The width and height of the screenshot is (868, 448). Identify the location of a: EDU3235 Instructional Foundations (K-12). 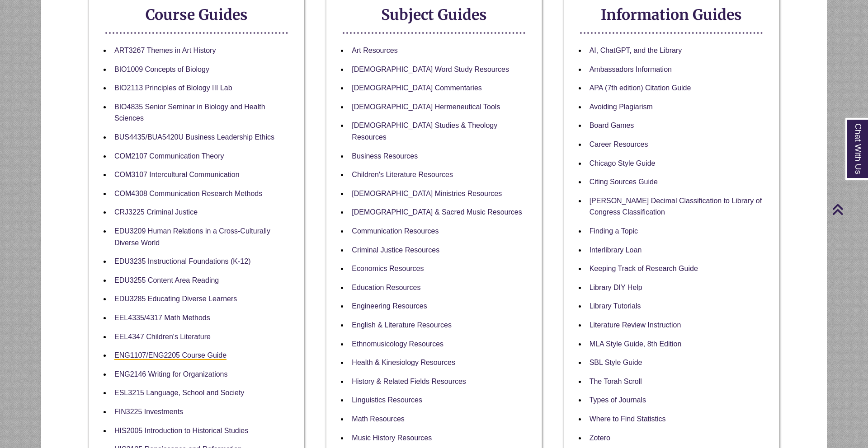
(183, 261).